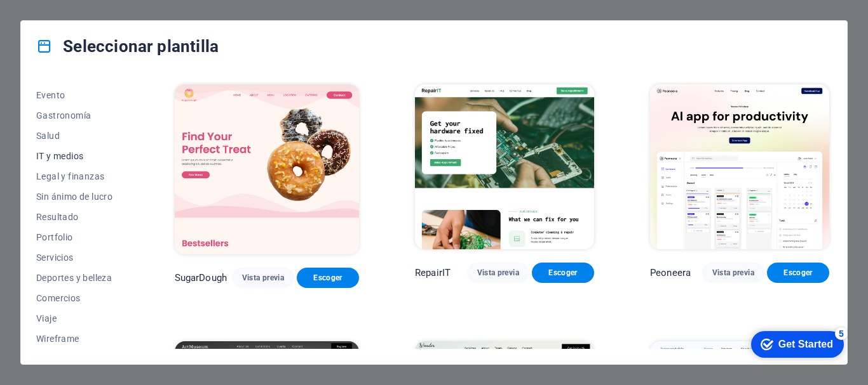  I want to click on button: Resultado, so click(77, 217).